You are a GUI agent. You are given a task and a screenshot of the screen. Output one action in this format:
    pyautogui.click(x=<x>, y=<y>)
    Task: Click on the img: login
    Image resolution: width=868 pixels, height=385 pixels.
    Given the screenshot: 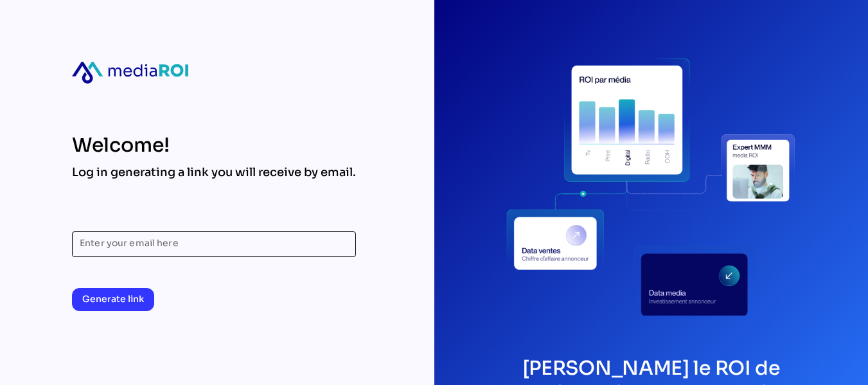 What is the action you would take?
    pyautogui.click(x=651, y=186)
    